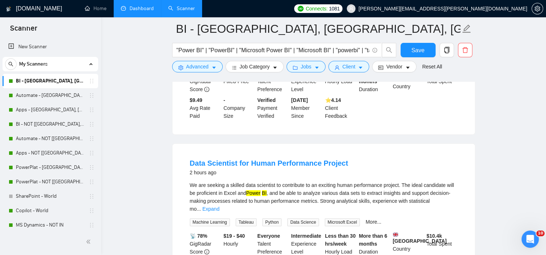 The width and height of the screenshot is (546, 255). I want to click on input: Search Freelance Jobs..., so click(273, 50).